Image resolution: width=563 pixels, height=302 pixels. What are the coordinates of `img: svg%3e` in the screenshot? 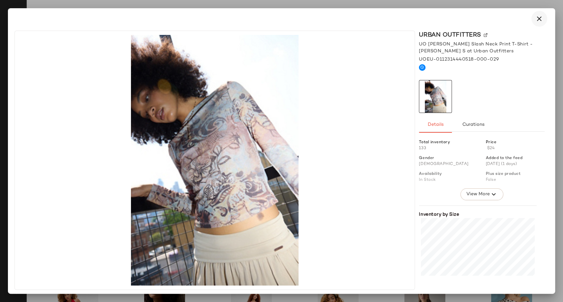 It's located at (485, 35).